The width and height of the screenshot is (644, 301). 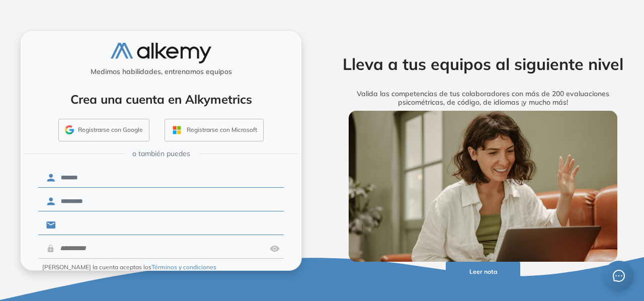 What do you see at coordinates (619, 276) in the screenshot?
I see `span: message` at bounding box center [619, 276].